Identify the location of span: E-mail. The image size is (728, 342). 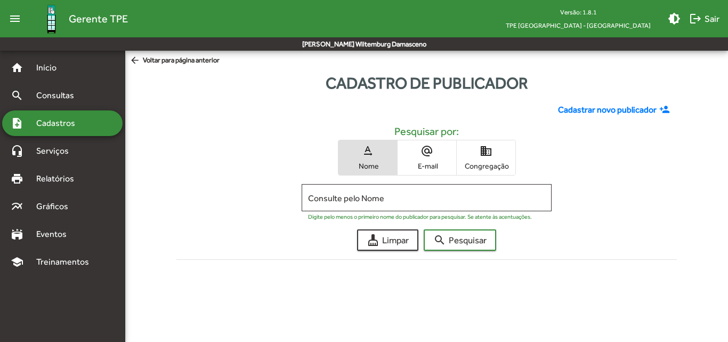
(427, 166).